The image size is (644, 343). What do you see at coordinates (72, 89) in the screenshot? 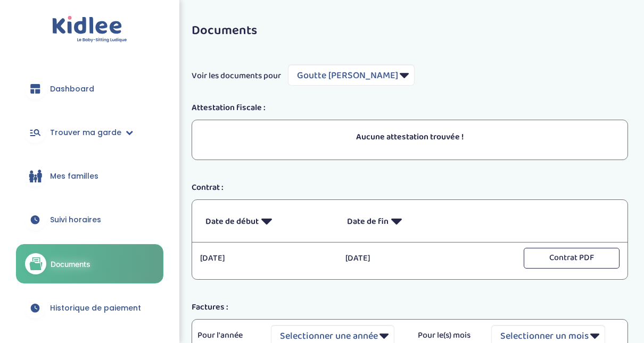
I see `span: Dashboard` at bounding box center [72, 89].